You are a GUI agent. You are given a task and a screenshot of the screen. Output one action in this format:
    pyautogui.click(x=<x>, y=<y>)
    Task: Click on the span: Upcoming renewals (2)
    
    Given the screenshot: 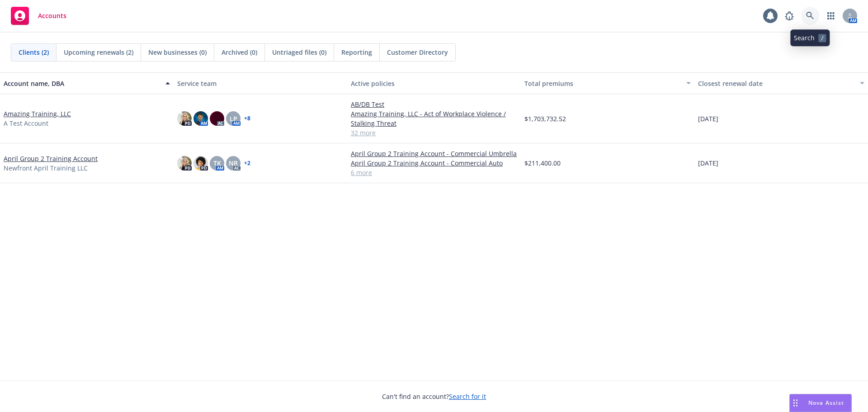 What is the action you would take?
    pyautogui.click(x=98, y=52)
    